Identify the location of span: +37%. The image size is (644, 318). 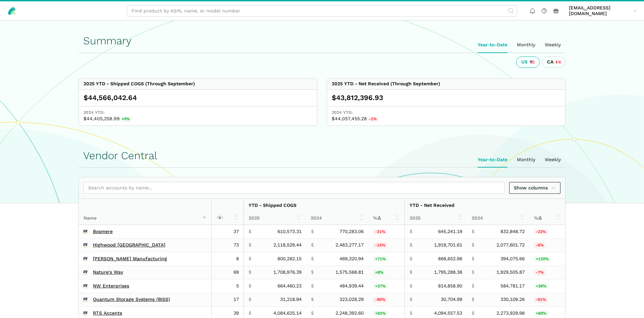
(380, 286).